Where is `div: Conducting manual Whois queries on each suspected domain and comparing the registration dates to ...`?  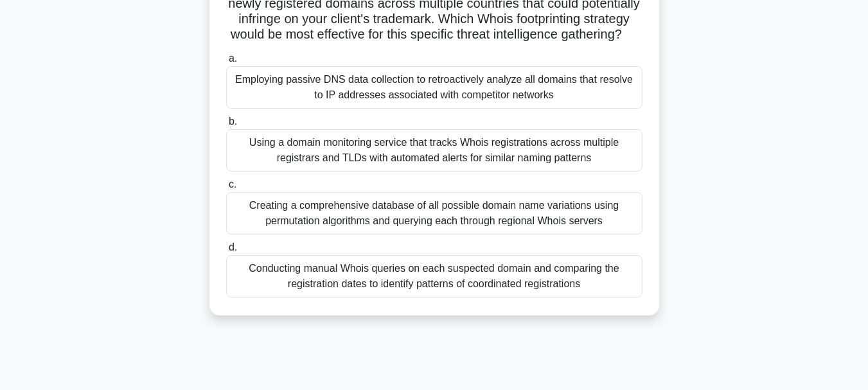
div: Conducting manual Whois queries on each suspected domain and comparing the registration dates to ... is located at coordinates (434, 277).